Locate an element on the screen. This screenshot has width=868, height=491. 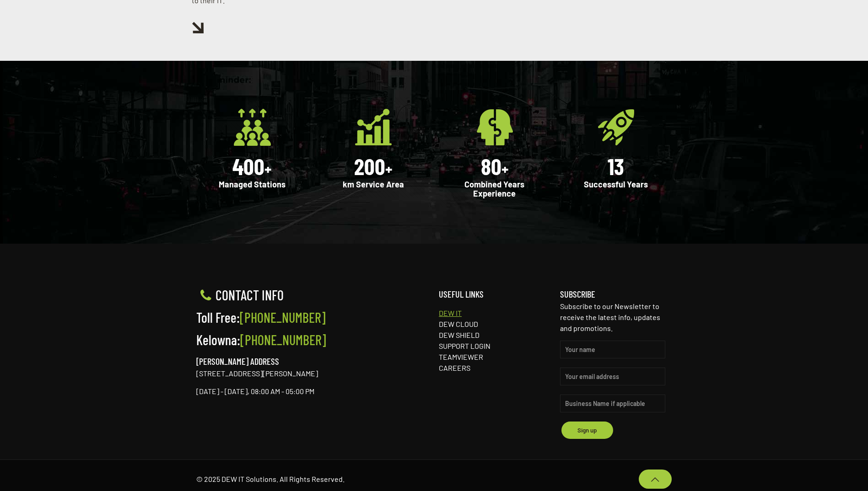
a: TEAMVIEWER is located at coordinates (461, 357).